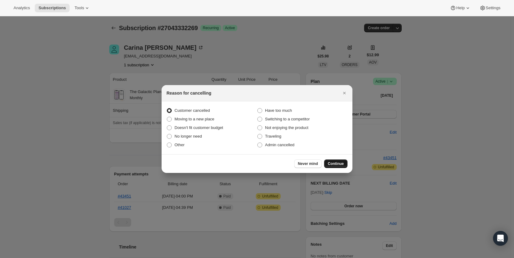 The height and width of the screenshot is (258, 514). What do you see at coordinates (194, 119) in the screenshot?
I see `span: Moving to a new place` at bounding box center [194, 119].